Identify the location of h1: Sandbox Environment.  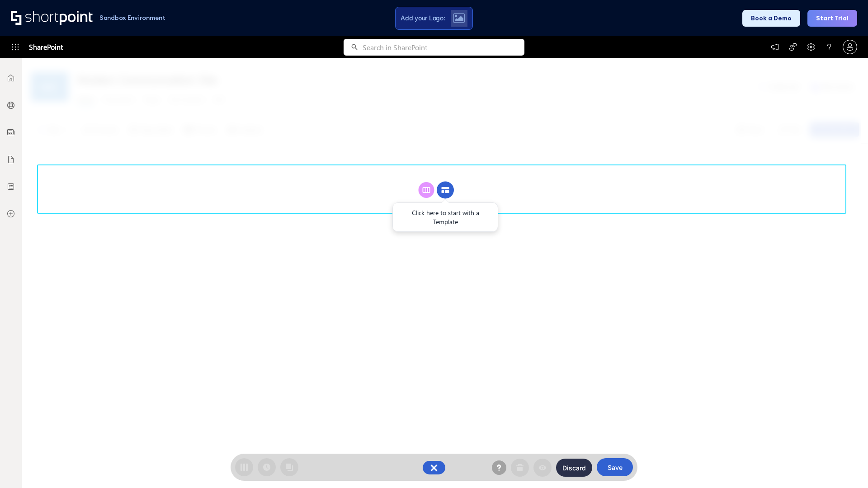
(132, 18).